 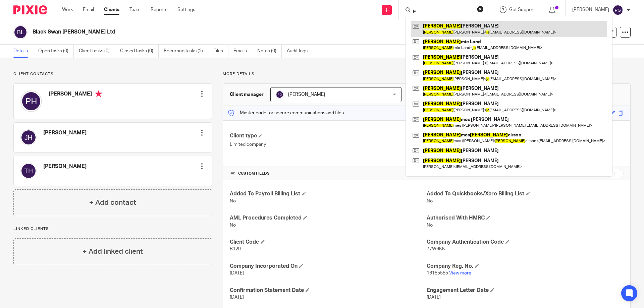 I want to click on h4: Client Code, so click(x=328, y=242).